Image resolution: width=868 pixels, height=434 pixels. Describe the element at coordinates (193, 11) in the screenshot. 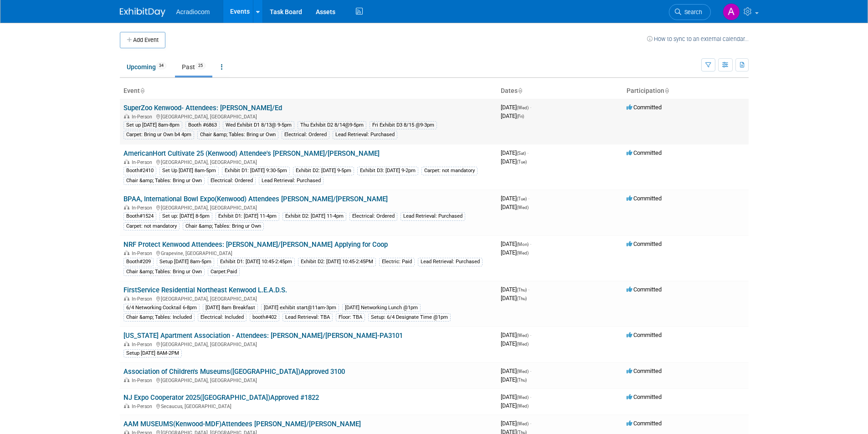

I see `span: Acradiocom` at that location.